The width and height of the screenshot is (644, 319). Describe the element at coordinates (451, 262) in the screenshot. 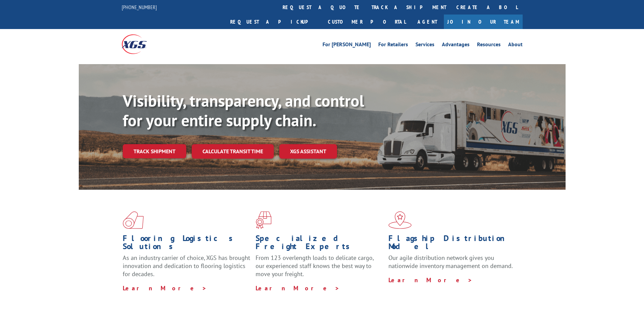

I see `span: Our agile distribution network gives you nationwide inventory management on demand.` at that location.